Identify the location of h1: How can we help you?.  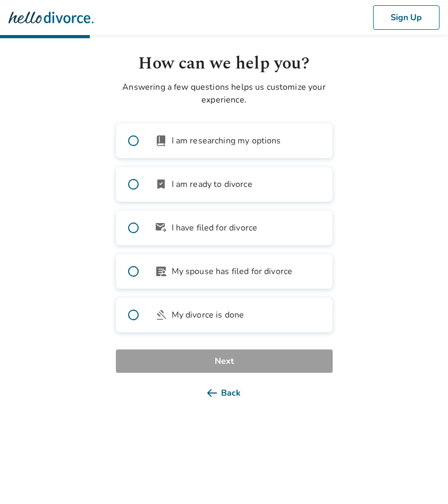
(224, 64).